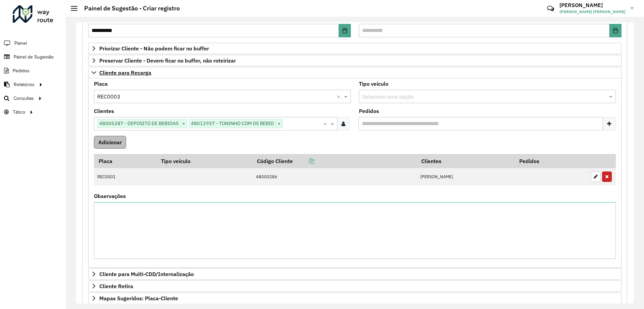 Image resolution: width=644 pixels, height=309 pixels. What do you see at coordinates (232, 123) in the screenshot?
I see `span: 48012937 - TONINHO COM DE BEBID` at bounding box center [232, 123].